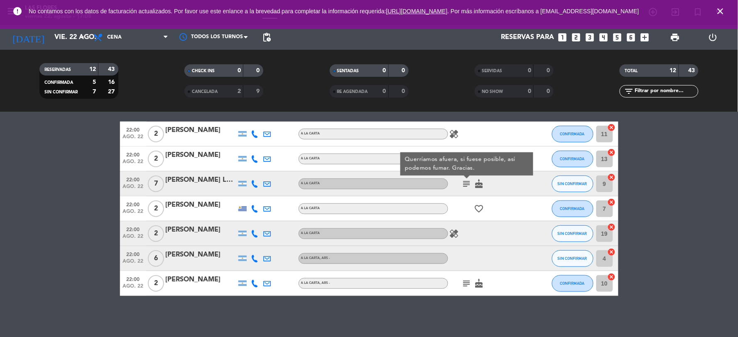 The height and width of the screenshot is (337, 738). What do you see at coordinates (562, 37) in the screenshot?
I see `i: looks_one` at bounding box center [562, 37].